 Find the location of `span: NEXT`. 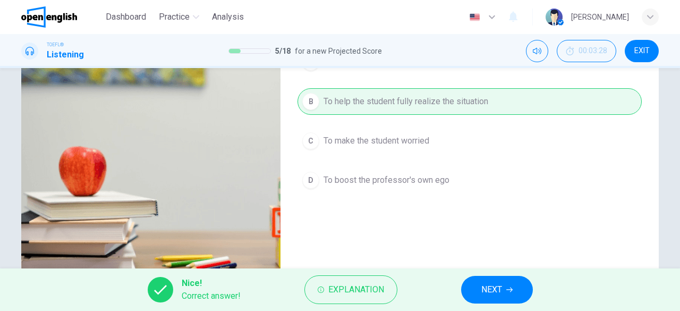

span: NEXT is located at coordinates (492, 290).